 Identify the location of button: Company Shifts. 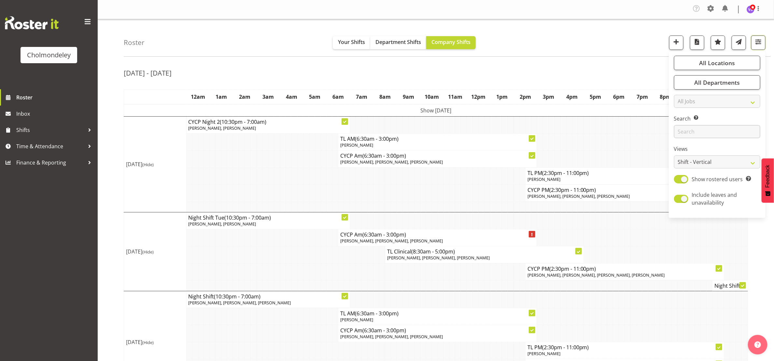
(451, 43).